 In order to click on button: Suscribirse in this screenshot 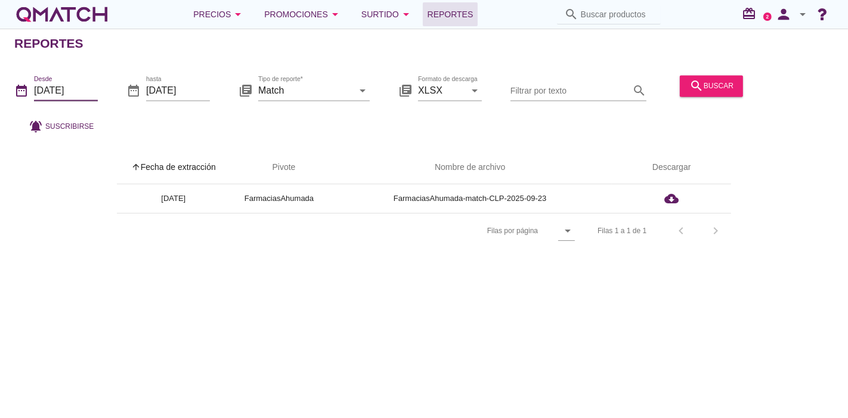, I will do `click(61, 126)`.